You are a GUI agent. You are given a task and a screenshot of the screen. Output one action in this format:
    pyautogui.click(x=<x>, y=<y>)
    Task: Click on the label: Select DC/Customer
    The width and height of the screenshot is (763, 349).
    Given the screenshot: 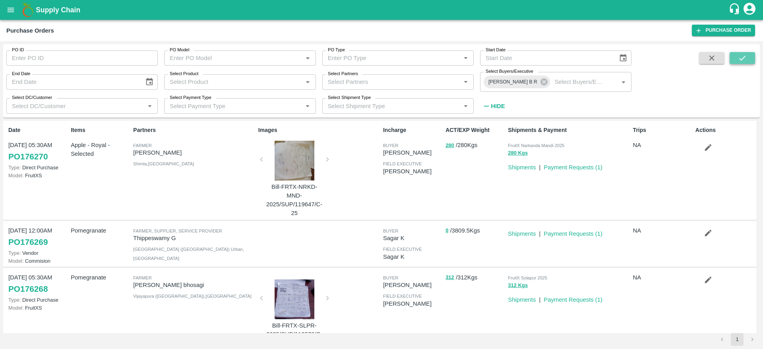 What is the action you would take?
    pyautogui.click(x=32, y=98)
    